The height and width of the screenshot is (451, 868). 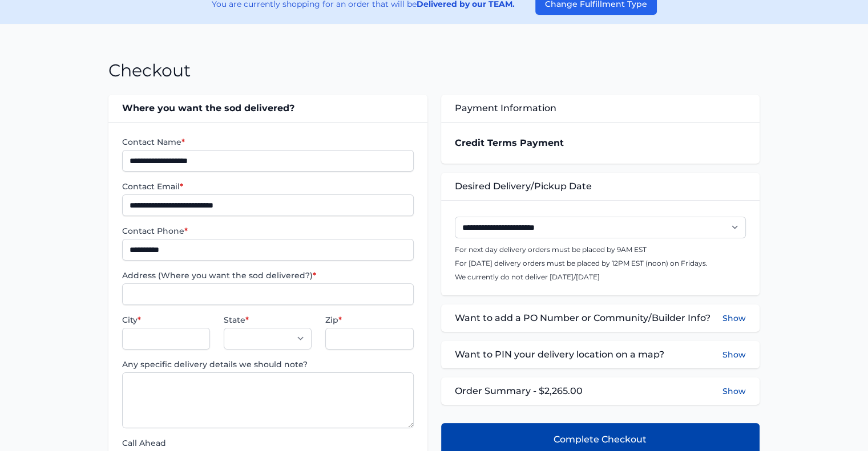 What do you see at coordinates (267, 443) in the screenshot?
I see `label: Call Ahead` at bounding box center [267, 443].